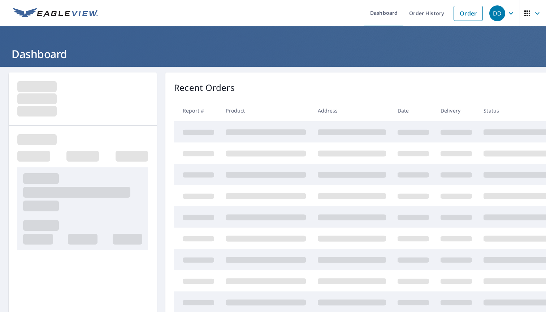 The width and height of the screenshot is (546, 312). I want to click on th: Product, so click(266, 110).